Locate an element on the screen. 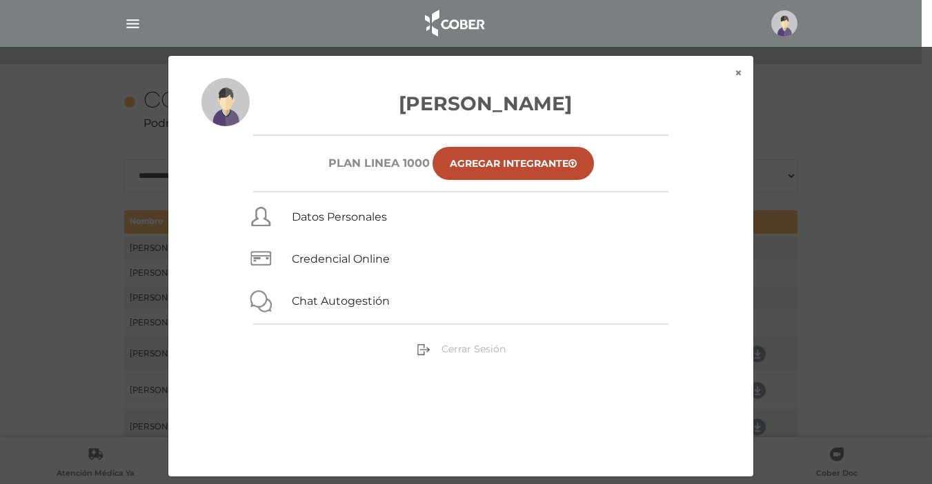  a: Credencial Online is located at coordinates (341, 259).